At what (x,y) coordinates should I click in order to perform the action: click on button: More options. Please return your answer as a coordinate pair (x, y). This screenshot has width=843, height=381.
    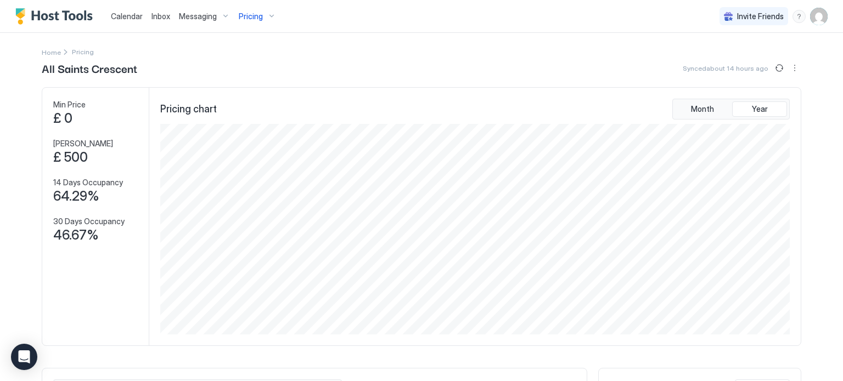
    Looking at the image, I should click on (795, 68).